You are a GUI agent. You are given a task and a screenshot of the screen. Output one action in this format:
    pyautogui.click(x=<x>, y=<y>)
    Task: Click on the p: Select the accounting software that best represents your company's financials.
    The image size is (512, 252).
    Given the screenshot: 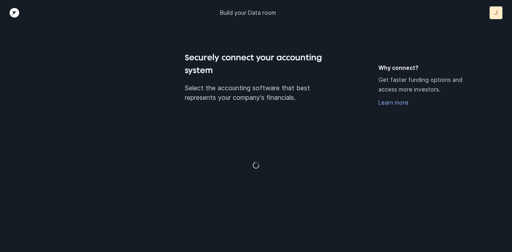 What is the action you would take?
    pyautogui.click(x=256, y=93)
    